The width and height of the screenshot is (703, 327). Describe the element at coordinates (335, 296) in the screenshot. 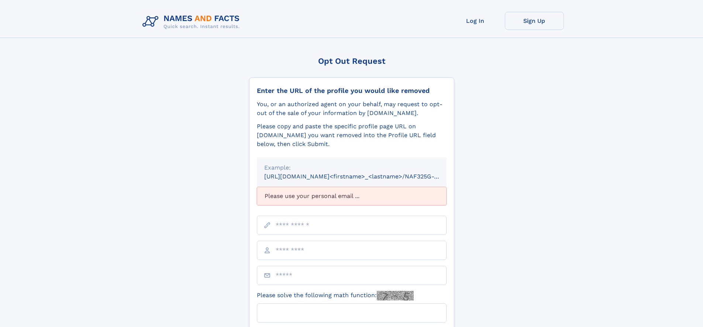

I see `label: Please solve the following math function:` at that location.